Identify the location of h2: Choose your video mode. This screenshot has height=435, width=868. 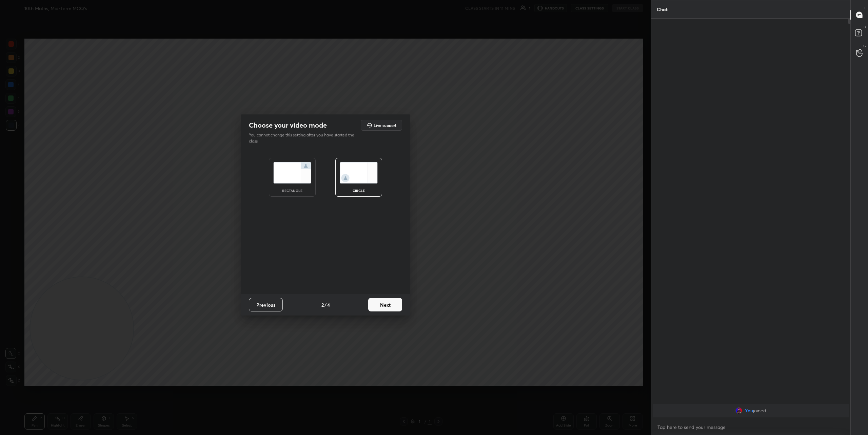
(288, 125).